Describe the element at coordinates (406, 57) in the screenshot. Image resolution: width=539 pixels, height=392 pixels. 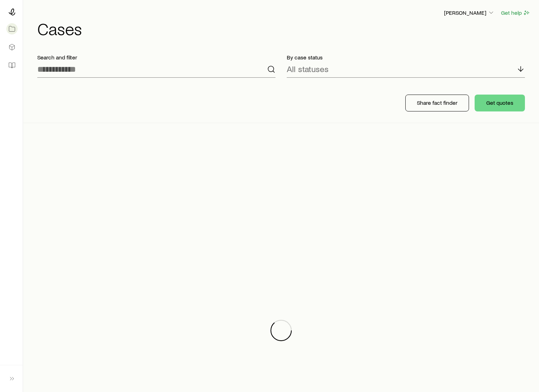
I see `p: By case status` at that location.